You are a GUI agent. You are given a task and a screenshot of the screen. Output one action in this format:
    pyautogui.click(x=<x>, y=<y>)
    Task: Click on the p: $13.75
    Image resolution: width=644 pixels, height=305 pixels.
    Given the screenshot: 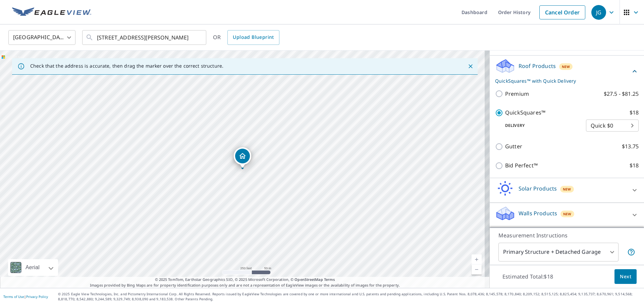 What is the action you would take?
    pyautogui.click(x=630, y=146)
    